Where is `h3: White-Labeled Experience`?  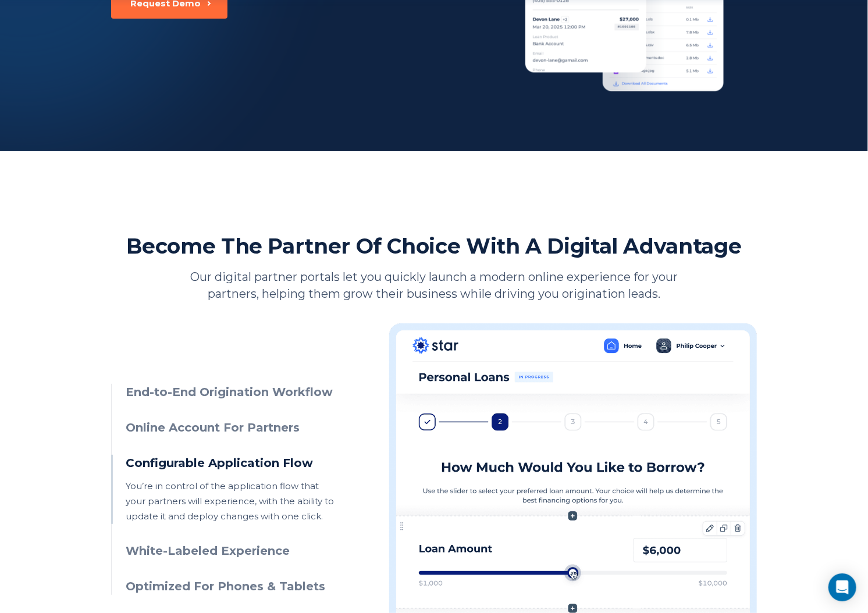
h3: White-Labeled Experience is located at coordinates (231, 551).